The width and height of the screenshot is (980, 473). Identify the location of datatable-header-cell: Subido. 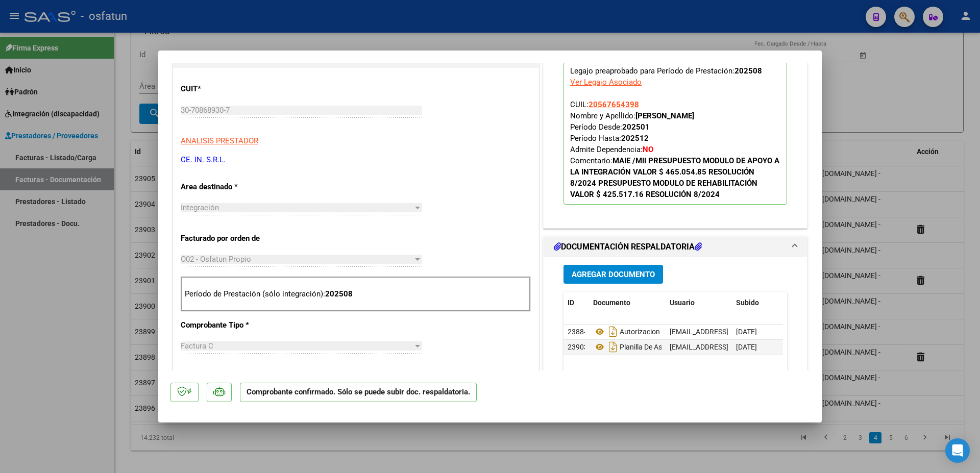
(757, 303).